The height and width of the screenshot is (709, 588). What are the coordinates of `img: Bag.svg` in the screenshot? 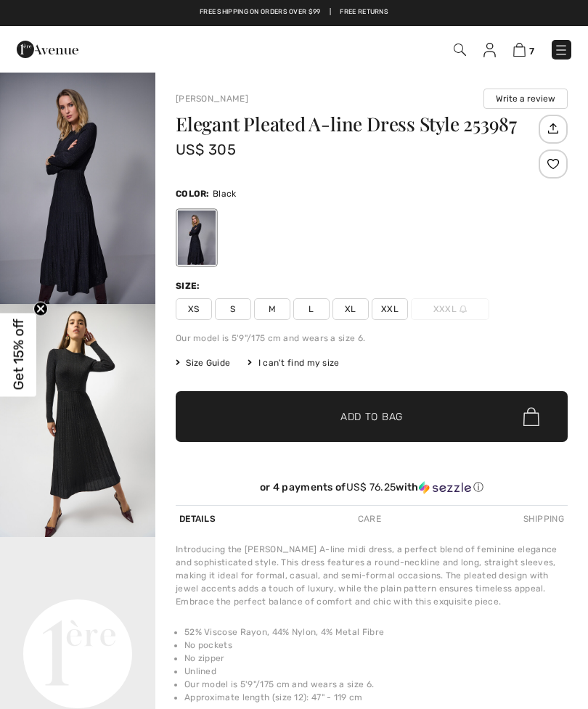 It's located at (532, 416).